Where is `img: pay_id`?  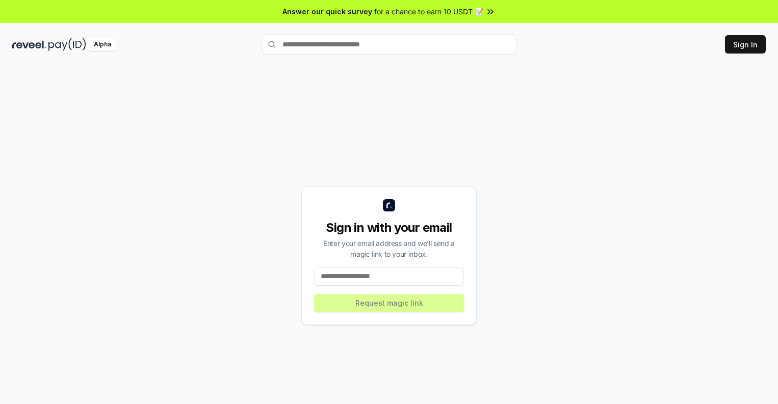
img: pay_id is located at coordinates (67, 44).